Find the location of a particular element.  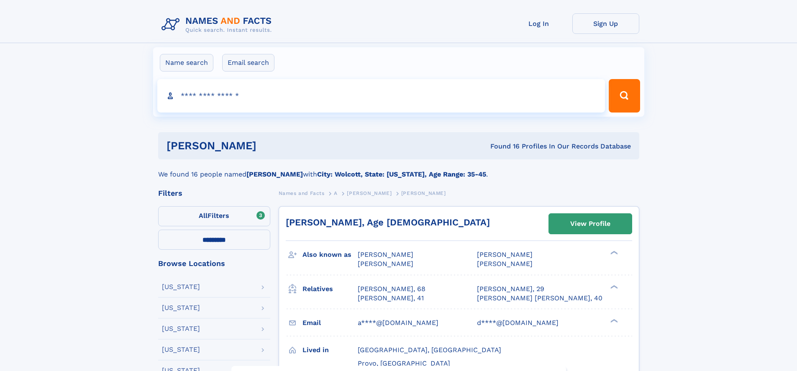

a: Log In is located at coordinates (539, 23).